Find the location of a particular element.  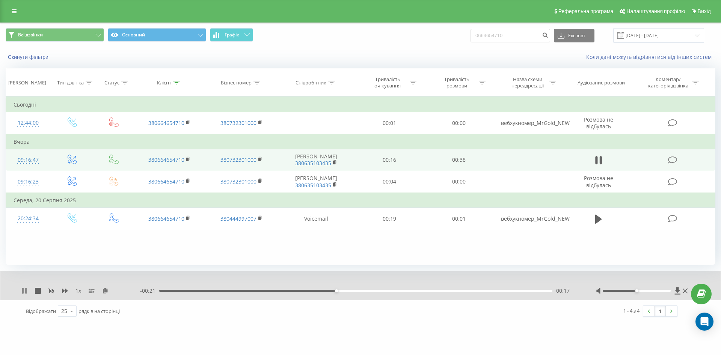

div: Назва схеми переадресації is located at coordinates (527, 83).